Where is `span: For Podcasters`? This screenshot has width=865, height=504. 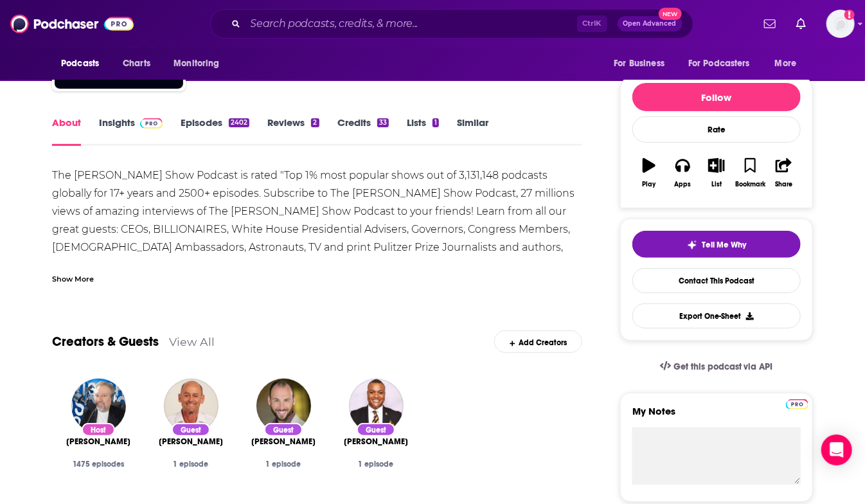
span: For Podcasters is located at coordinates (719, 63).